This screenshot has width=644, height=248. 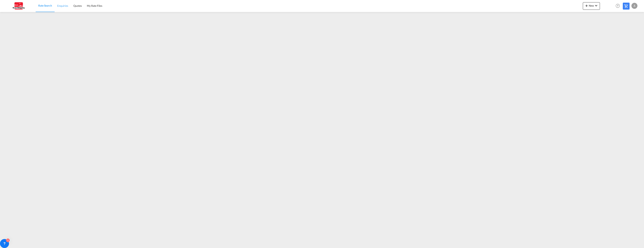 What do you see at coordinates (78, 5) in the screenshot?
I see `span: Quotes` at bounding box center [78, 5].